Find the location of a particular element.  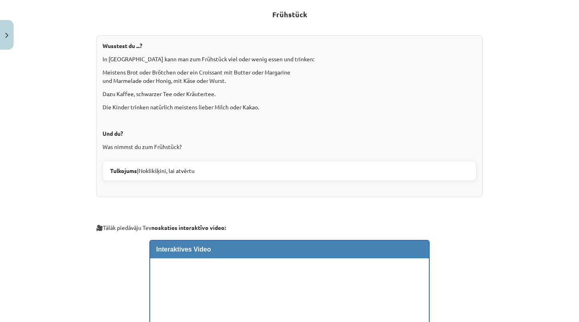

img: icon-close-lesson-0947bae3869378f0d4975bcd49f059093ad1ed9edebbc8119c70593378902aed.svg is located at coordinates (7, 35).